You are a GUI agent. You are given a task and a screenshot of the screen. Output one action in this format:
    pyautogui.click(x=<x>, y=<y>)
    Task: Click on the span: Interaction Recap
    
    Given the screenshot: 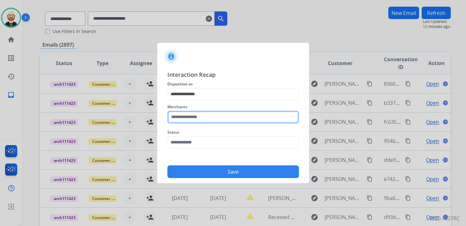 What is the action you would take?
    pyautogui.click(x=233, y=75)
    